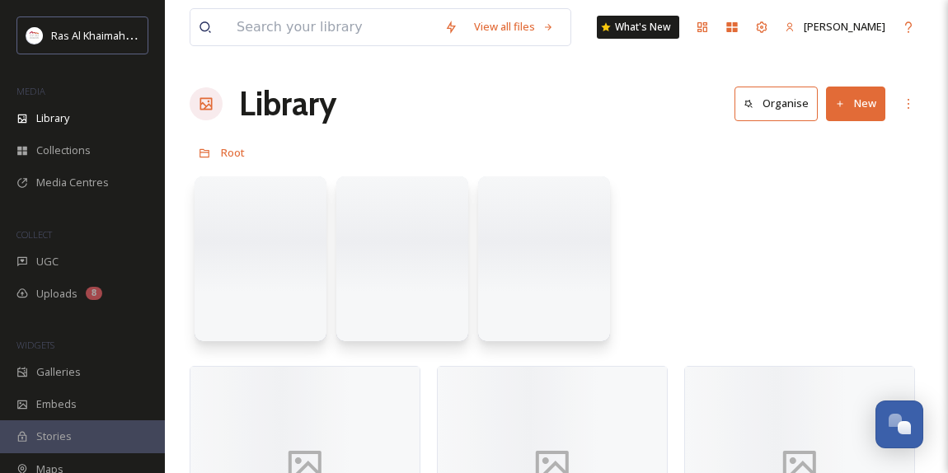  Describe the element at coordinates (856, 103) in the screenshot. I see `button: New` at that location.